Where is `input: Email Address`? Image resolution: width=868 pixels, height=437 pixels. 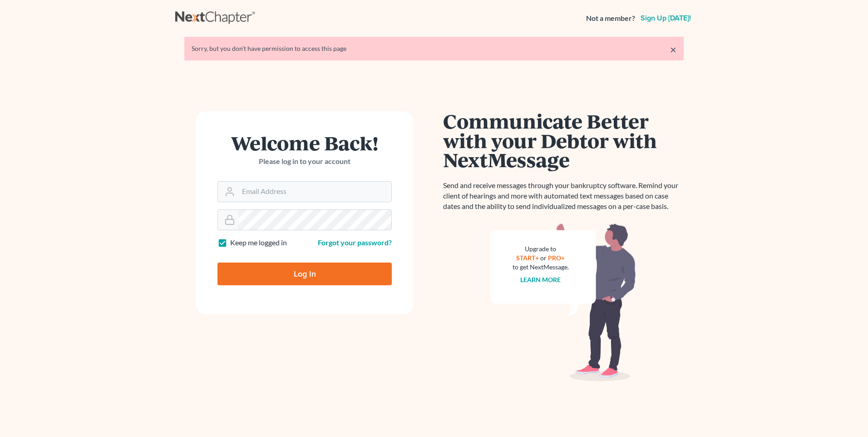
input: Email Address is located at coordinates (315, 191).